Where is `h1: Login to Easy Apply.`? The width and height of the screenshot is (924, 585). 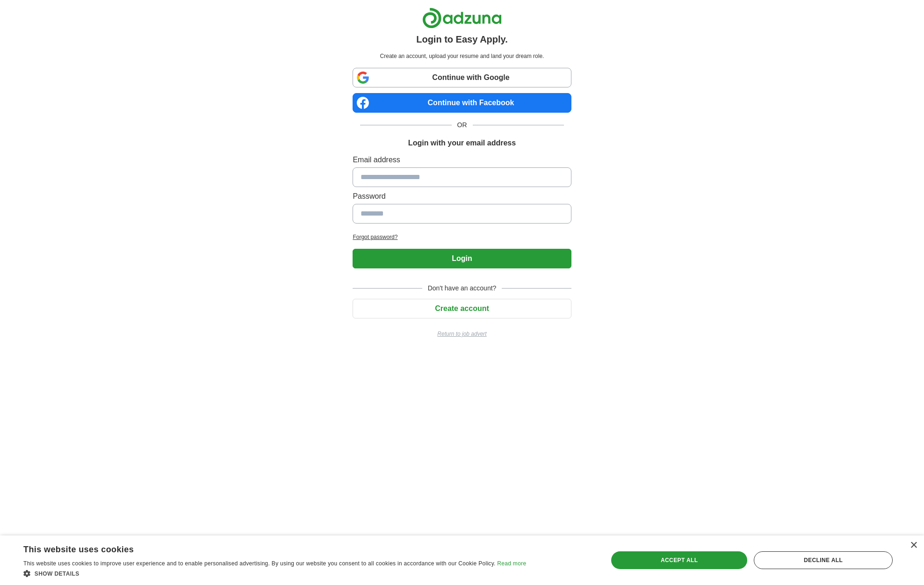 h1: Login to Easy Apply. is located at coordinates (462, 39).